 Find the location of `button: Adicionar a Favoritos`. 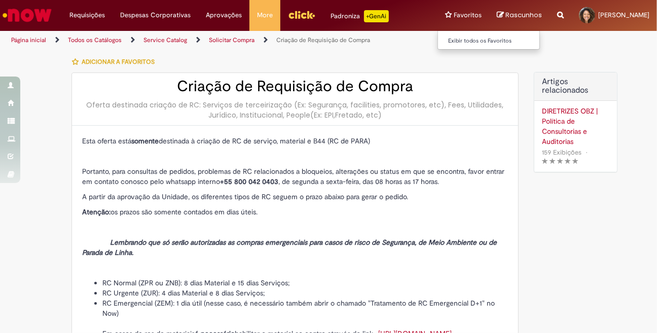

button: Adicionar a Favoritos is located at coordinates (116, 62).